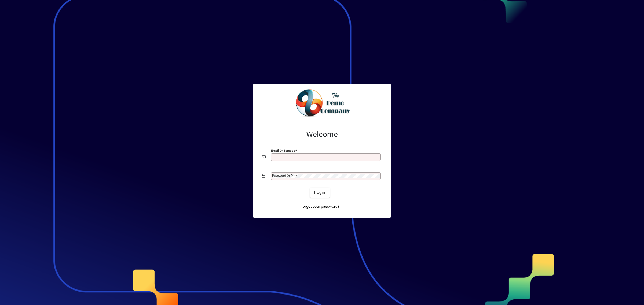 This screenshot has height=305, width=644. I want to click on span: Forgot your password?, so click(320, 207).